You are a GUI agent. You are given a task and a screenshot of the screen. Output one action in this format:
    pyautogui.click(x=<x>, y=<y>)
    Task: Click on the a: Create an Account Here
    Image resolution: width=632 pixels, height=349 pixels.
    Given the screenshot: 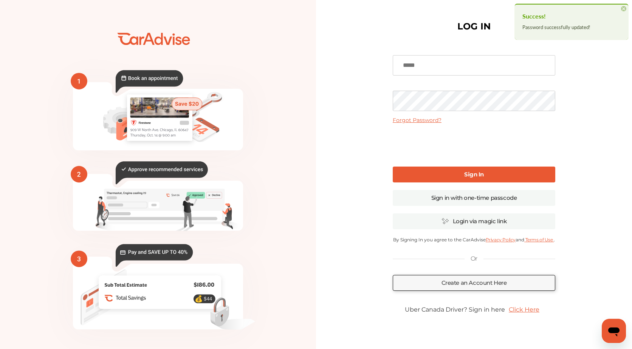 What is the action you would take?
    pyautogui.click(x=474, y=283)
    